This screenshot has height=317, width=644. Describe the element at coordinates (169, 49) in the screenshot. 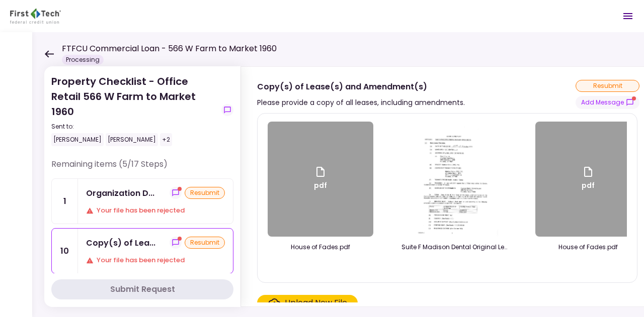

I see `h1: FTFCU Commercial Loan - 566 W Farm to Market 1960` at that location.